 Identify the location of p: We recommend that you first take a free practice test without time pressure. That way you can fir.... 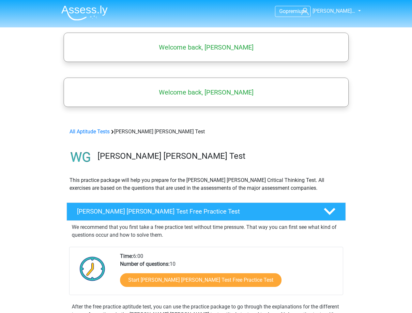
(206, 231).